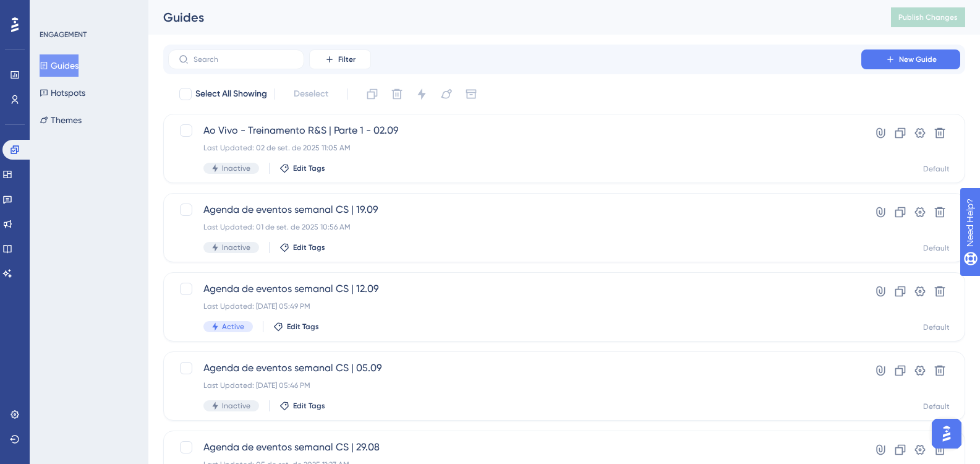  I want to click on span: Deselect, so click(311, 94).